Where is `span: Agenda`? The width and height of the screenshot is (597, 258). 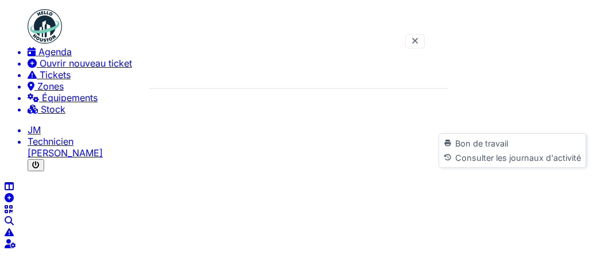
span: Agenda is located at coordinates (55, 52).